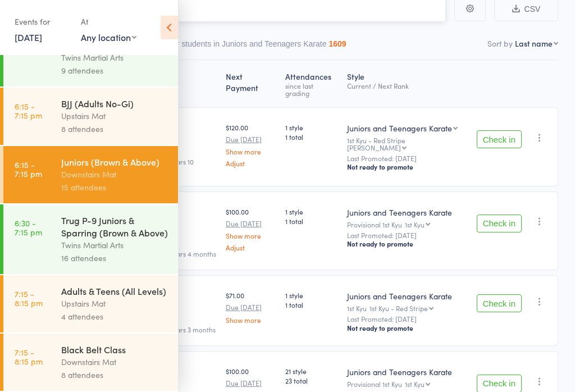  I want to click on a: 7:15 -8:15 pmBlack Belt ClassDownstairs Mat8 attendees, so click(90, 362).